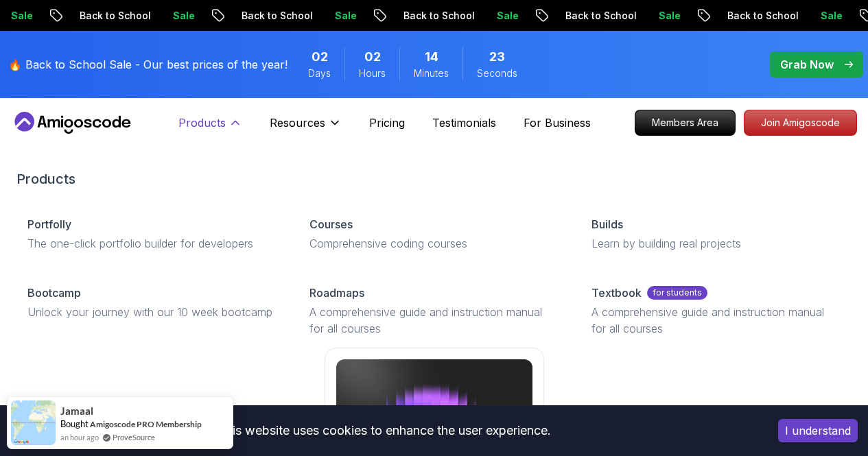 Image resolution: width=868 pixels, height=456 pixels. I want to click on a: CoursesComprehensive coding courses, so click(433, 233).